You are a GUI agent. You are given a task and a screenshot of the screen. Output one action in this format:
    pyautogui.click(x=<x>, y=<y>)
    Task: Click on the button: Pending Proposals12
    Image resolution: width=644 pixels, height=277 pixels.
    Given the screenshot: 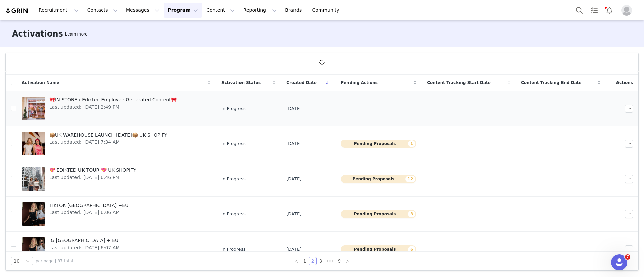 What is the action you would take?
    pyautogui.click(x=379, y=179)
    